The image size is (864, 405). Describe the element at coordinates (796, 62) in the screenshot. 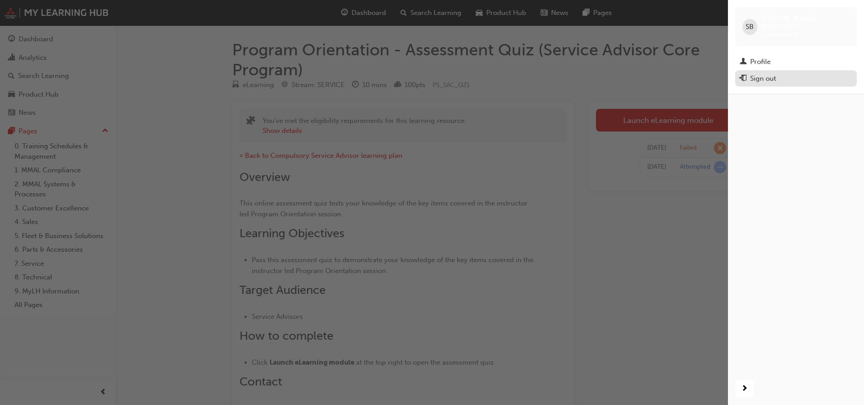

I see `a: Profile` at that location.